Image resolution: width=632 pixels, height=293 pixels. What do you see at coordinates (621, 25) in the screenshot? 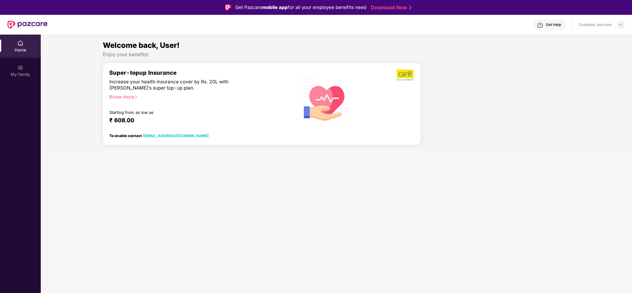
I see `img: svg+xml;base64,PHN2ZyBpZD0iRHJvcGRvd24tMzJ4MzIiIHhtbG5zPSJodHRwOi8vd3d3LnczLm9yZy8yMDAwL3N2ZyIgd2...` at bounding box center [621, 25].